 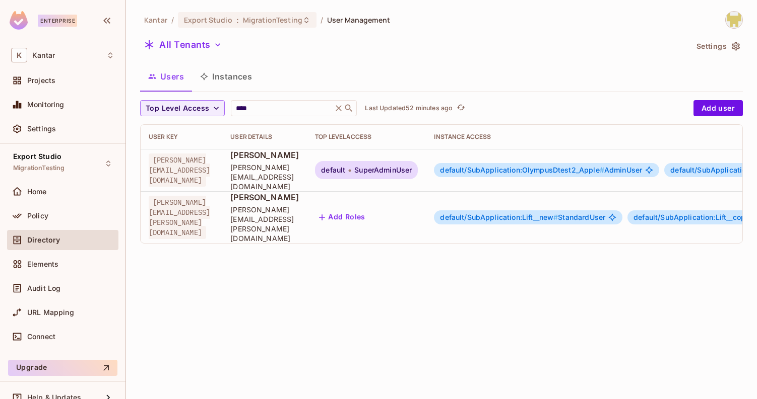 What do you see at coordinates (156, 20) in the screenshot?
I see `span: the active workspace` at bounding box center [156, 20].